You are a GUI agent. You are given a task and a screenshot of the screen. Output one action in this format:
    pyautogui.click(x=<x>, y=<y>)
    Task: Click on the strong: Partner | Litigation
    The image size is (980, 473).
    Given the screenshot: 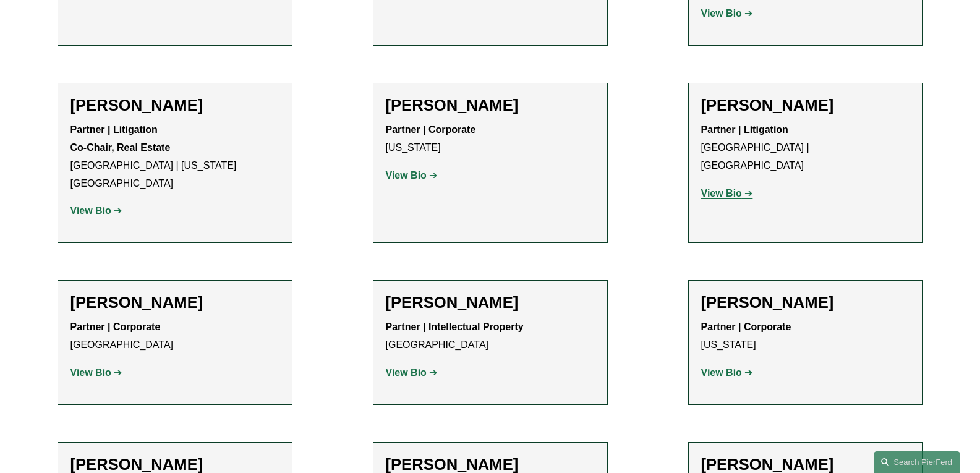 What is the action you would take?
    pyautogui.click(x=745, y=129)
    